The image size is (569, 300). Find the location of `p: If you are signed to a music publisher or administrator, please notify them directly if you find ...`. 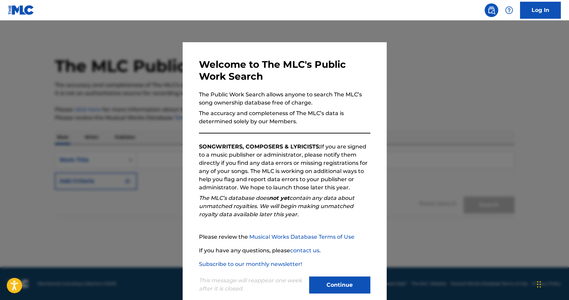

p: If you are signed to a music publisher or administrator, please notify them directly if you find ... is located at coordinates (285, 167).